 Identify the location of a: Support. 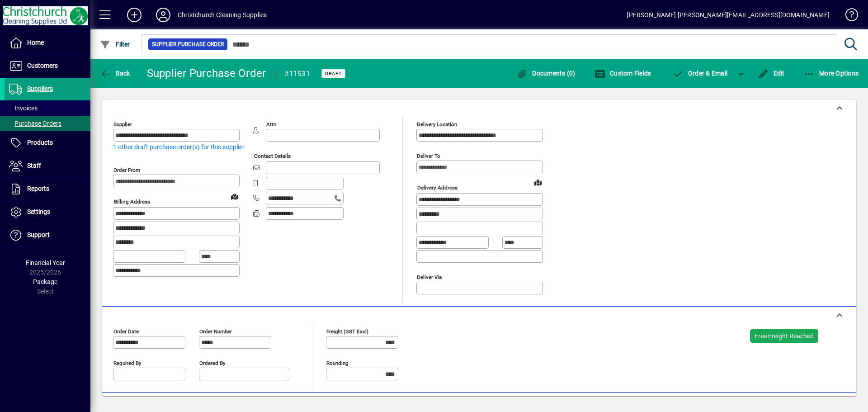
(47, 235).